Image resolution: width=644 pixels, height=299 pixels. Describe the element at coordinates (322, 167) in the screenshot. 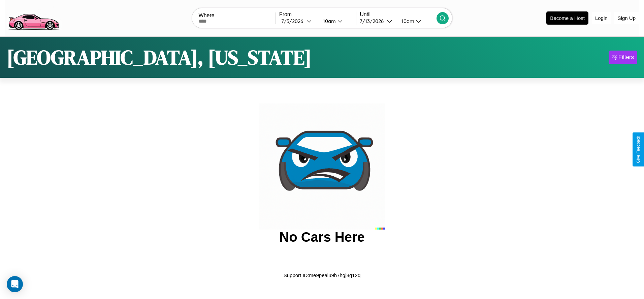

I see `img: car` at that location.